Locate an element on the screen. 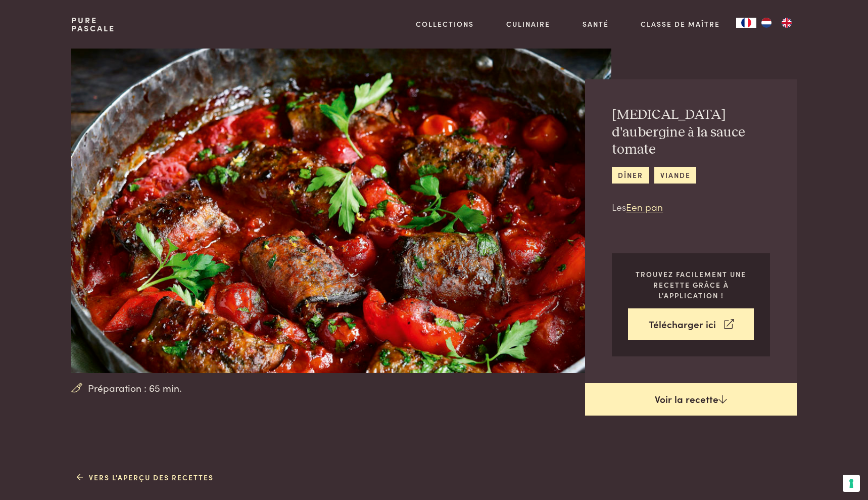 The image size is (868, 500). a: Télécharger ici is located at coordinates (690, 324).